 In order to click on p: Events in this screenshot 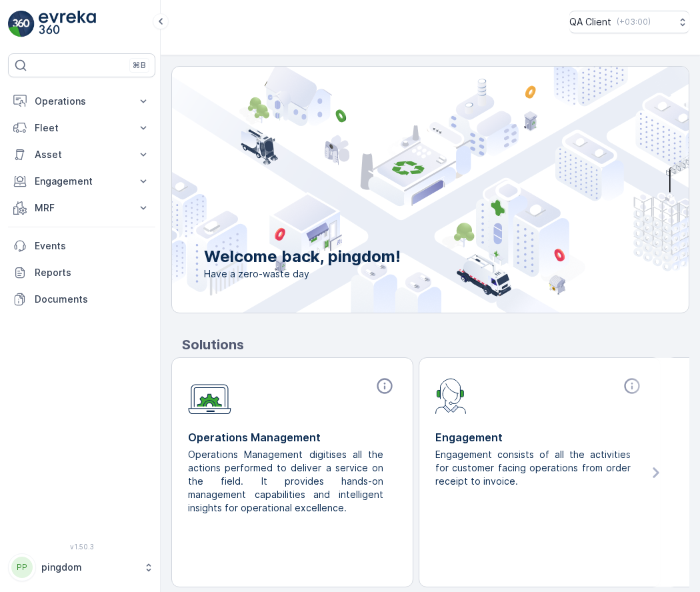, I will do `click(92, 246)`.